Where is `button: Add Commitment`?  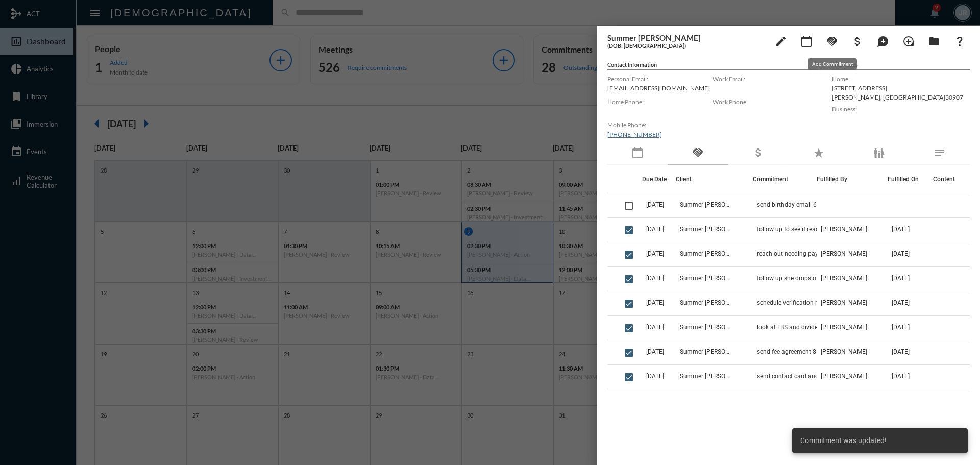
button: Add Commitment is located at coordinates (831, 41).